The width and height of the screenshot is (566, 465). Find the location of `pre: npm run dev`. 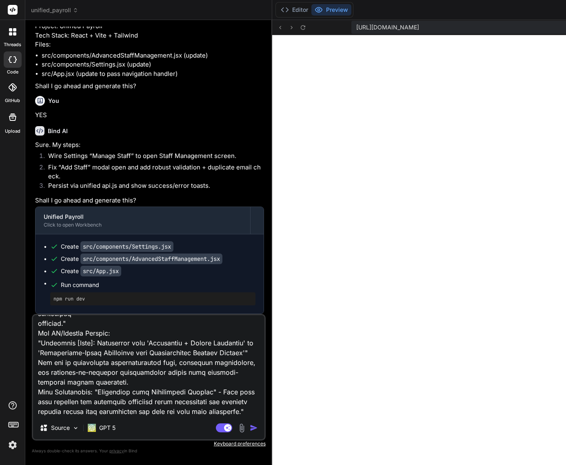

pre: npm run dev is located at coordinates (153, 299).